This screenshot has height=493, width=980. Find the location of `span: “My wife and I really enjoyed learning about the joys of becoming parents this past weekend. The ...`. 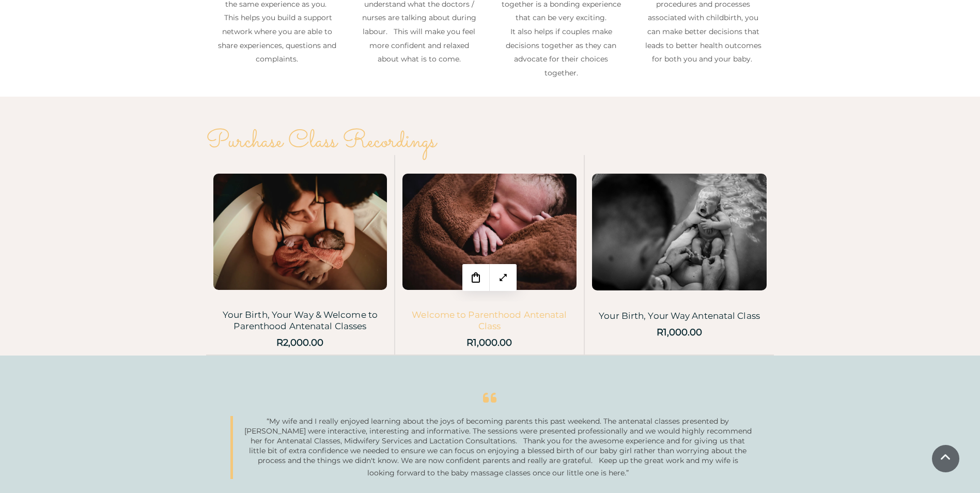

span: “My wife and I really enjoyed learning about the joys of becoming parents this past weekend. The ... is located at coordinates (498, 446).